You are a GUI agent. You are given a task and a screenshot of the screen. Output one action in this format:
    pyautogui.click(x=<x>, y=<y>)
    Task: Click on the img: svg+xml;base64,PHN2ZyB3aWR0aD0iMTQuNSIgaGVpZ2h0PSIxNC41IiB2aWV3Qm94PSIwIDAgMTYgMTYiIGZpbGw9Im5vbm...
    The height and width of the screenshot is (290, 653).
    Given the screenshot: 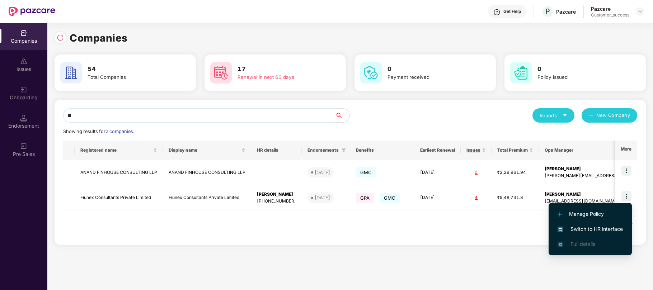 What is the action you would take?
    pyautogui.click(x=24, y=118)
    